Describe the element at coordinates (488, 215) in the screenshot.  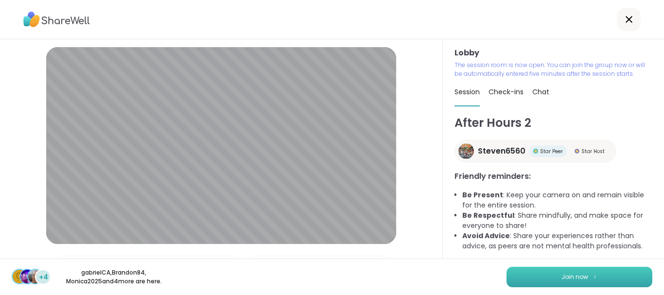
I see `b: Be Respectful` at that location.